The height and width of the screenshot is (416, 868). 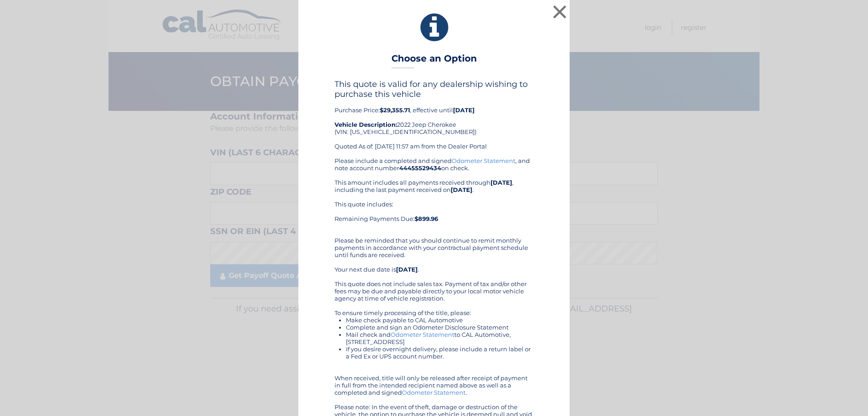 I want to click on div: This quote includes: Remaining Payments Due:, so click(x=434, y=215).